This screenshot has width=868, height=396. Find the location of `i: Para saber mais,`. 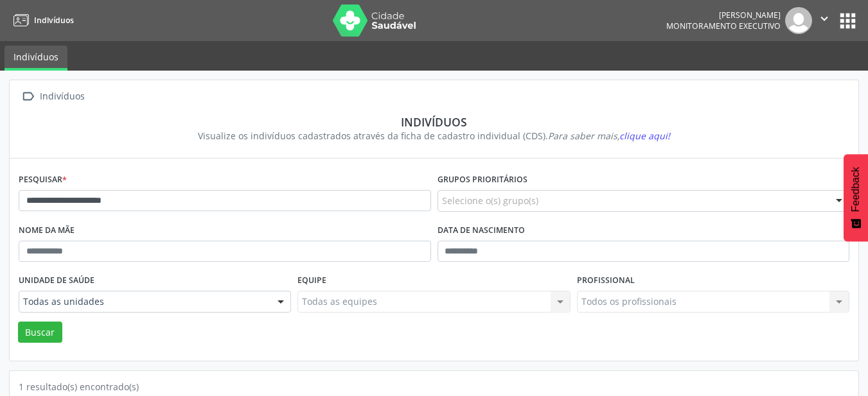

i: Para saber mais, is located at coordinates (609, 135).